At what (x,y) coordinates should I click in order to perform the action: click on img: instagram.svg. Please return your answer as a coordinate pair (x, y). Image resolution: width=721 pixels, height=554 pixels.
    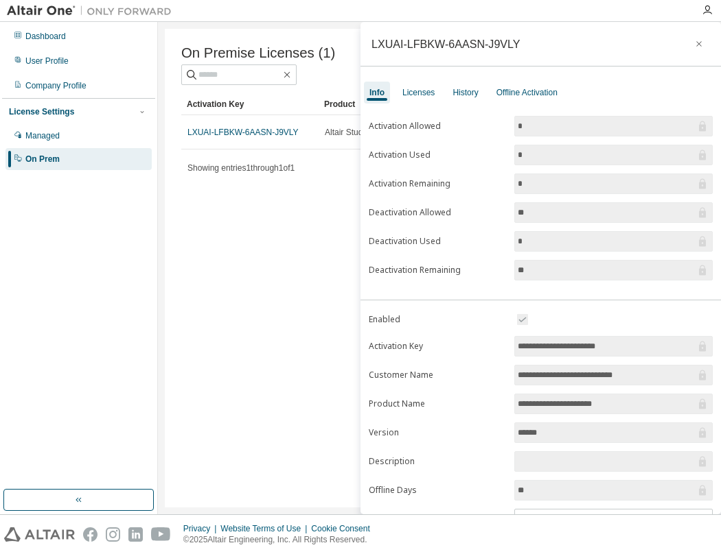
    Looking at the image, I should click on (113, 535).